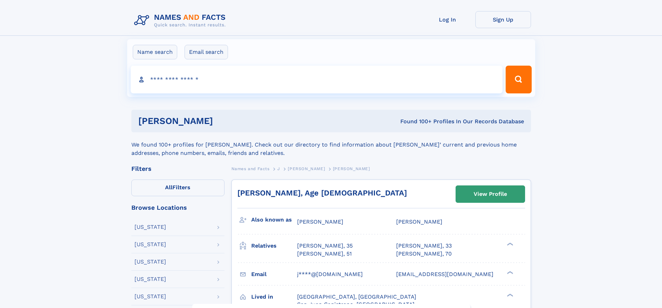  What do you see at coordinates (155, 52) in the screenshot?
I see `label: Name search` at bounding box center [155, 52].